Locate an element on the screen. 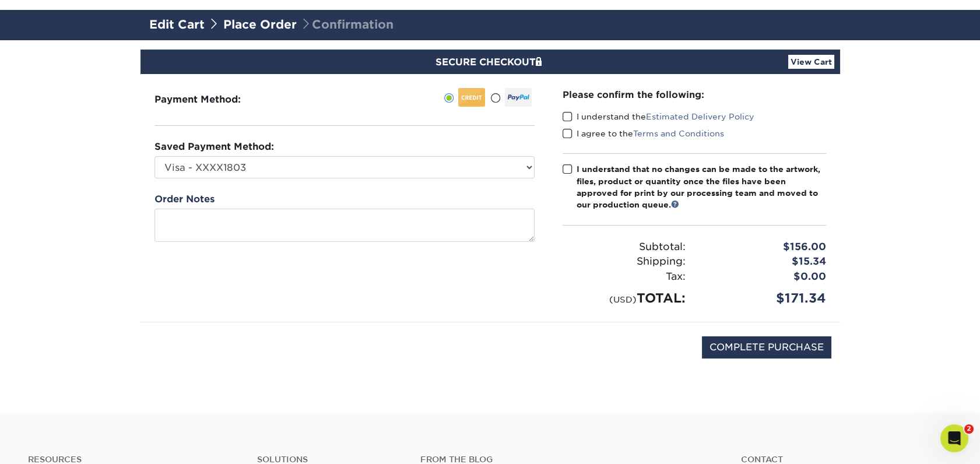 The width and height of the screenshot is (980, 464). div: Shipping: is located at coordinates (624, 261).